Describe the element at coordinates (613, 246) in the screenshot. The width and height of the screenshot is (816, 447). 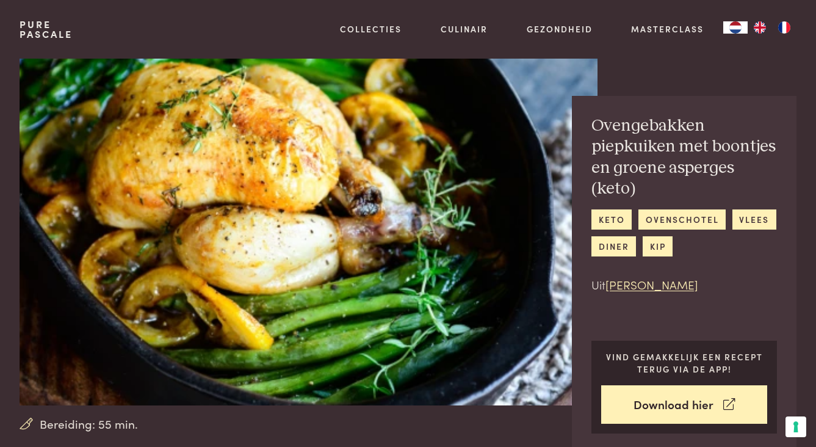
I see `a: diner` at that location.